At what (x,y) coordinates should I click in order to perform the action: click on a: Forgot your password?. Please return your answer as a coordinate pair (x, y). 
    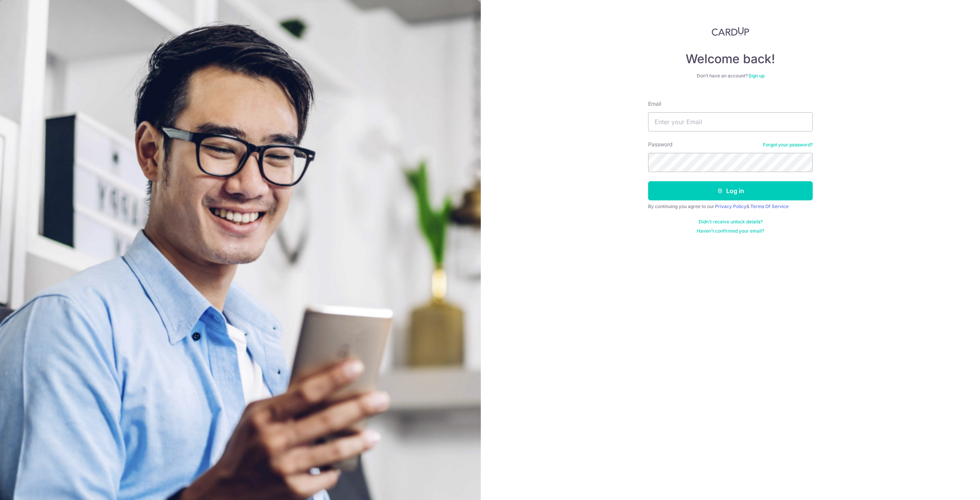
    Looking at the image, I should click on (787, 145).